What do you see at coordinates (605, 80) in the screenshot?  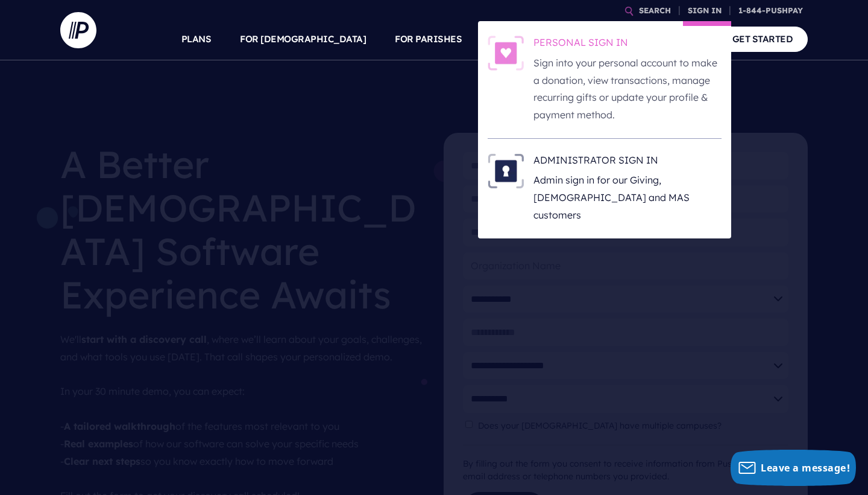 I see `a: PERSONAL SIGN IN - Illustration PERSONAL SIGN IN Sign into your personal account to make a donati...` at bounding box center [605, 80].